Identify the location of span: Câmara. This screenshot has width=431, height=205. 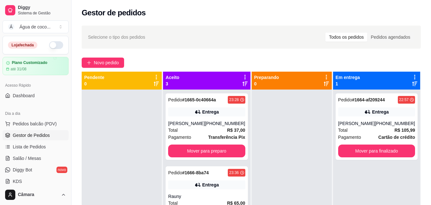
(38, 194).